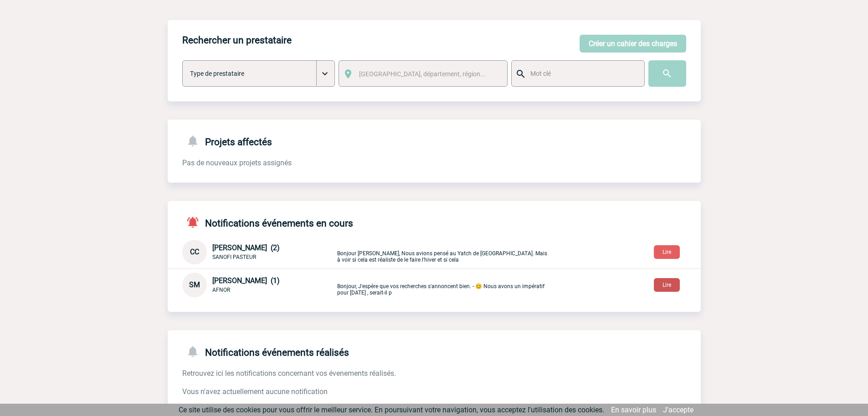  I want to click on h4: Projets affectés, so click(227, 141).